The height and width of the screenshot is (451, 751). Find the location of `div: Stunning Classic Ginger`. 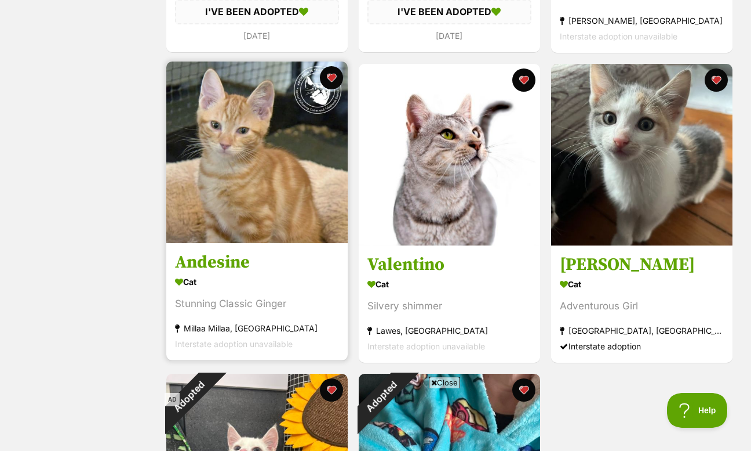

div: Stunning Classic Ginger is located at coordinates (257, 303).